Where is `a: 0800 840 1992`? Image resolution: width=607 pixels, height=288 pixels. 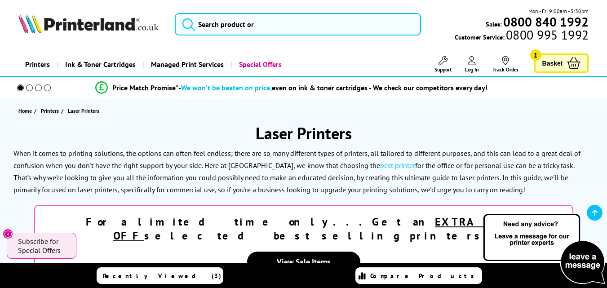
a: 0800 840 1992 is located at coordinates (545, 22).